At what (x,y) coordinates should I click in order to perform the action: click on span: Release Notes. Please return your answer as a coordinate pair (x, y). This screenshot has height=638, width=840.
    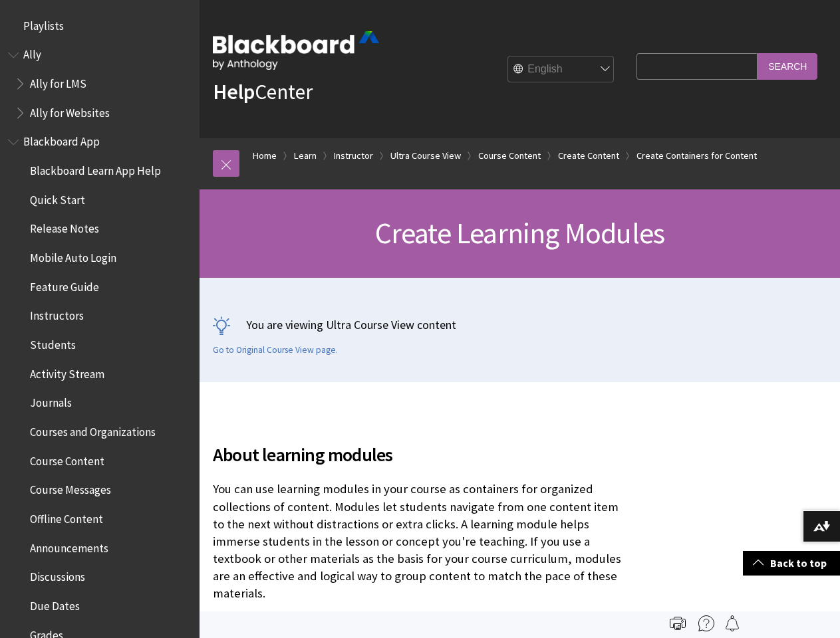
    Looking at the image, I should click on (64, 227).